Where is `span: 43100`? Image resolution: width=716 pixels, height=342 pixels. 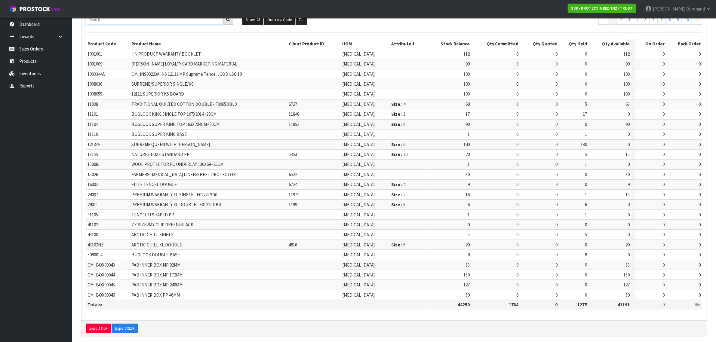 span: 43100 is located at coordinates (93, 235).